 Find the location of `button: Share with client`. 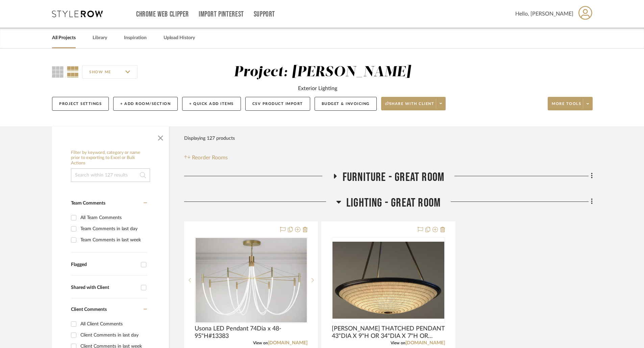

button: Share with client is located at coordinates (413, 104).